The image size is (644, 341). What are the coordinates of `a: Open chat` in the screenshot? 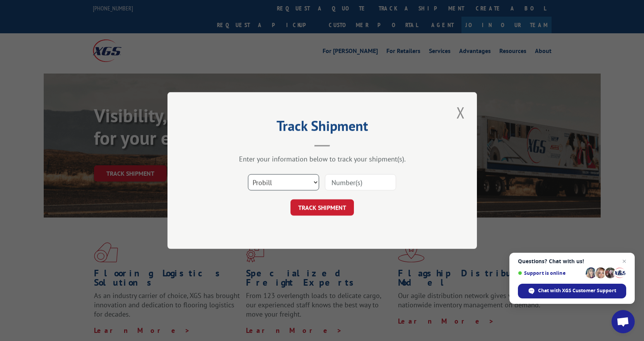 It's located at (623, 321).